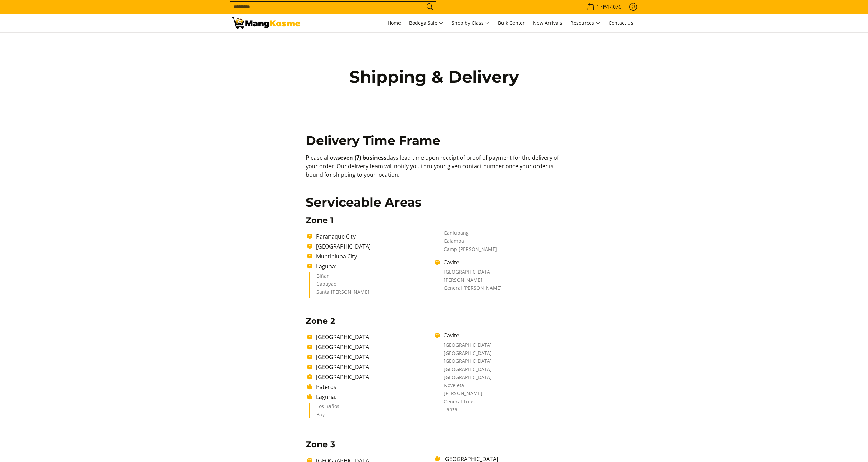 The image size is (868, 462). I want to click on button: Search, so click(430, 7).